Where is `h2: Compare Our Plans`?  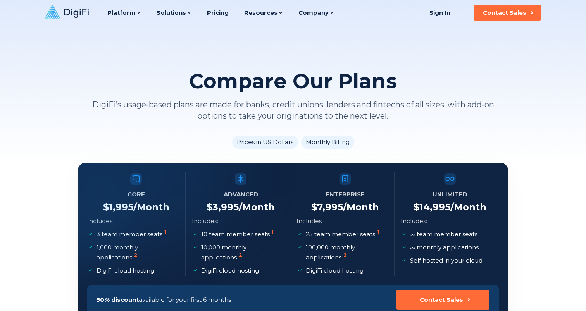 h2: Compare Our Plans is located at coordinates (293, 81).